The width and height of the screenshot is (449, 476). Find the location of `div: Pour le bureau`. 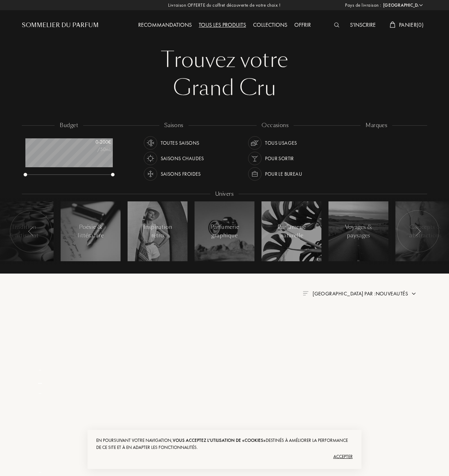

div: Pour le bureau is located at coordinates (283, 174).